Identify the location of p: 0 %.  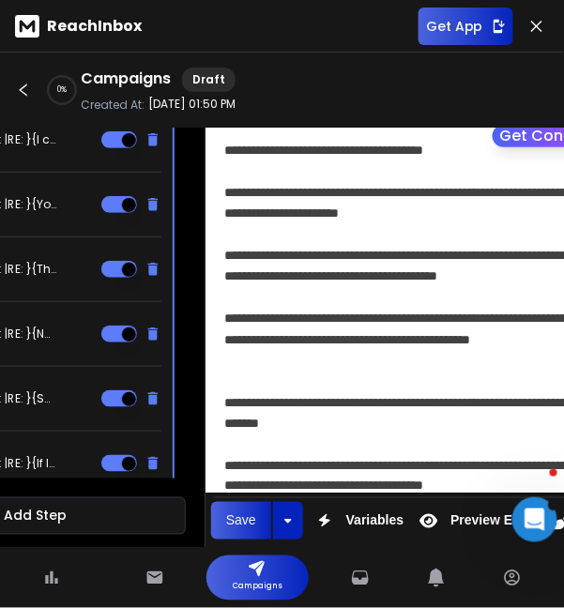
(62, 90).